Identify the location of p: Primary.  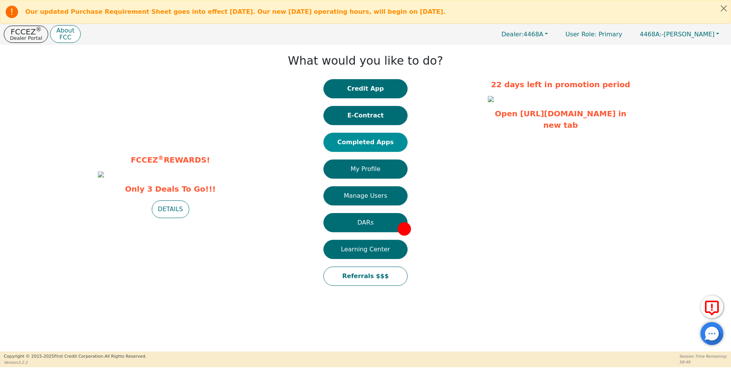
(594, 34).